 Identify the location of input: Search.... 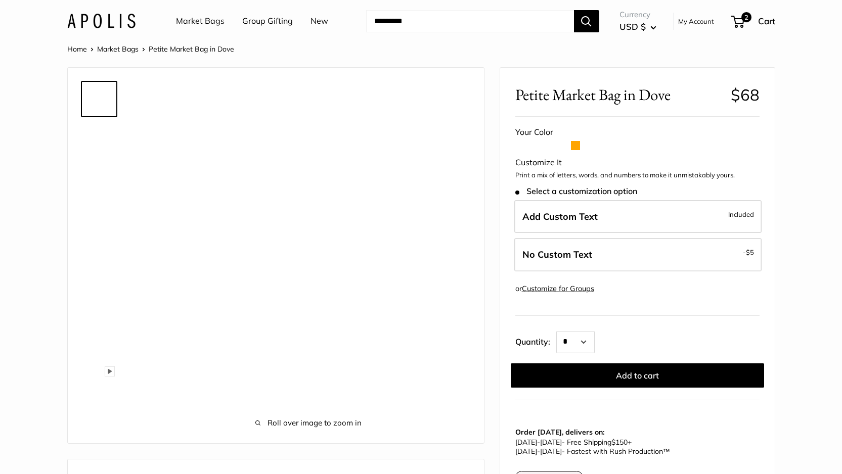
(470, 21).